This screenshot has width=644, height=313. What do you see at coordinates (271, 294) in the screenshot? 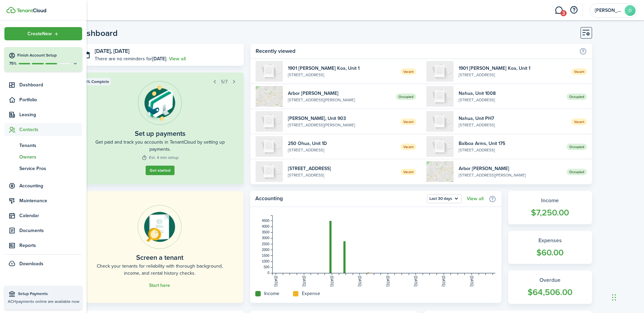
I see `home-widget-title: Income` at bounding box center [271, 294].